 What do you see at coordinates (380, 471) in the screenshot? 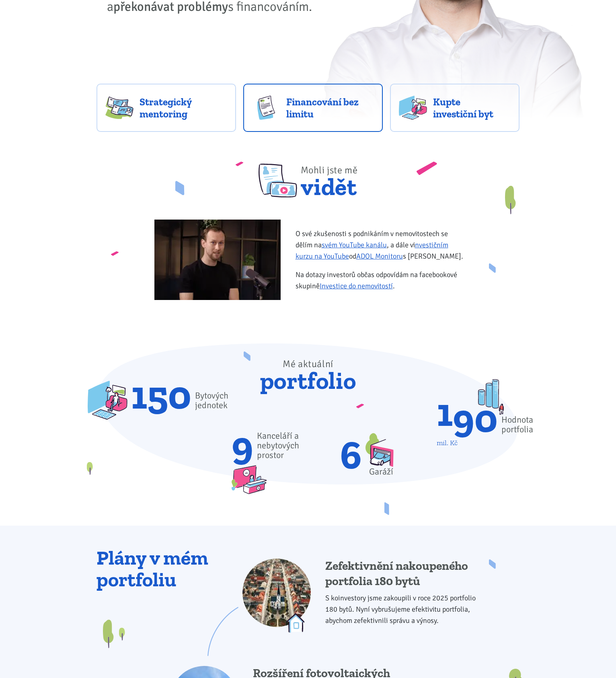
I see `div: Garáží` at bounding box center [380, 471].